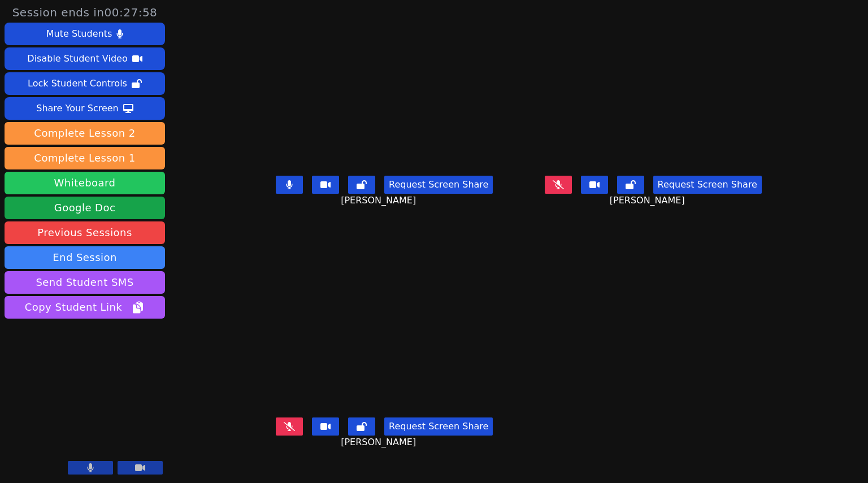 Image resolution: width=868 pixels, height=483 pixels. I want to click on button: Whiteboard, so click(85, 183).